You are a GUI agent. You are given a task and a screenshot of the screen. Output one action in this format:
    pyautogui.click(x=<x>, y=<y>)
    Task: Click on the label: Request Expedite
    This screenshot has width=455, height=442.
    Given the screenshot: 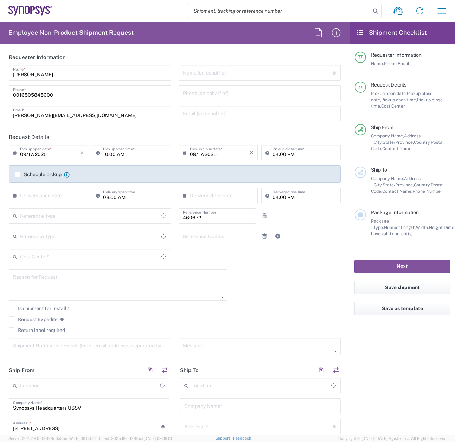 What is the action you would take?
    pyautogui.click(x=33, y=319)
    